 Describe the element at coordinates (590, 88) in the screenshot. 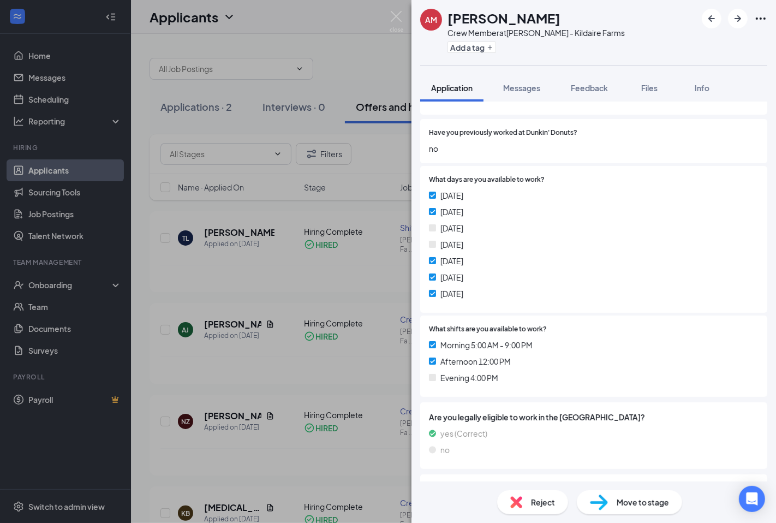

I see `span: Feedback` at that location.